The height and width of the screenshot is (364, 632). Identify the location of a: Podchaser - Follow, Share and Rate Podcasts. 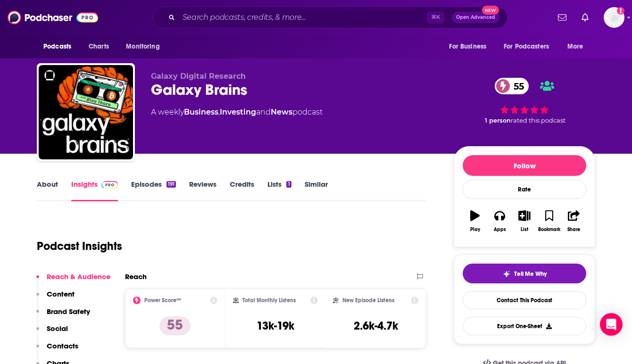
(53, 18).